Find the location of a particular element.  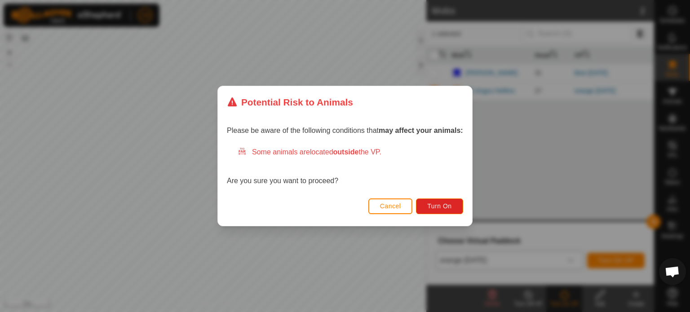

div: Potential Risk to Animals is located at coordinates (290, 102).